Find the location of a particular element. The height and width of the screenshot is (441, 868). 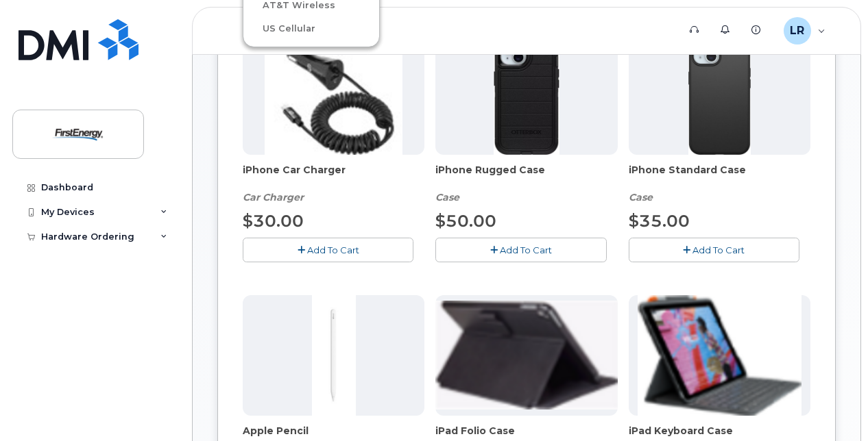

span: iPhone Car Charger is located at coordinates (333, 177).